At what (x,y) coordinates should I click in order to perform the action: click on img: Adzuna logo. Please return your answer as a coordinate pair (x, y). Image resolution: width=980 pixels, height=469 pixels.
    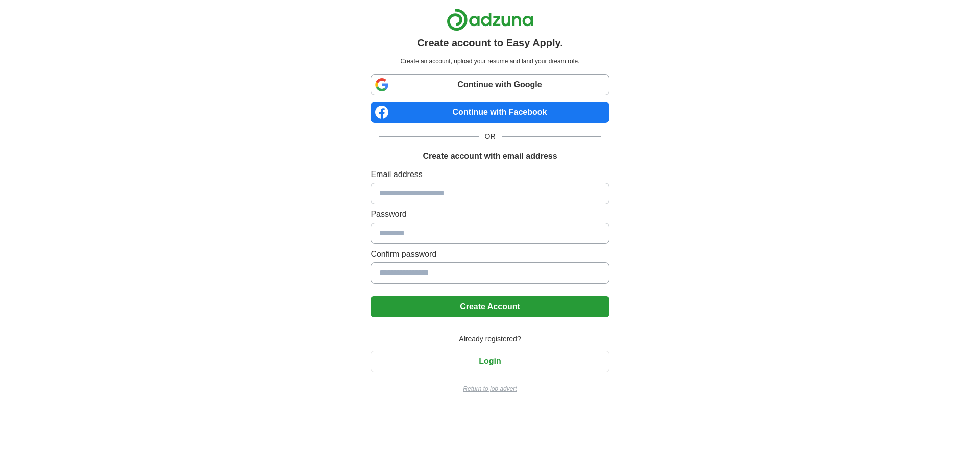
    Looking at the image, I should click on (490, 19).